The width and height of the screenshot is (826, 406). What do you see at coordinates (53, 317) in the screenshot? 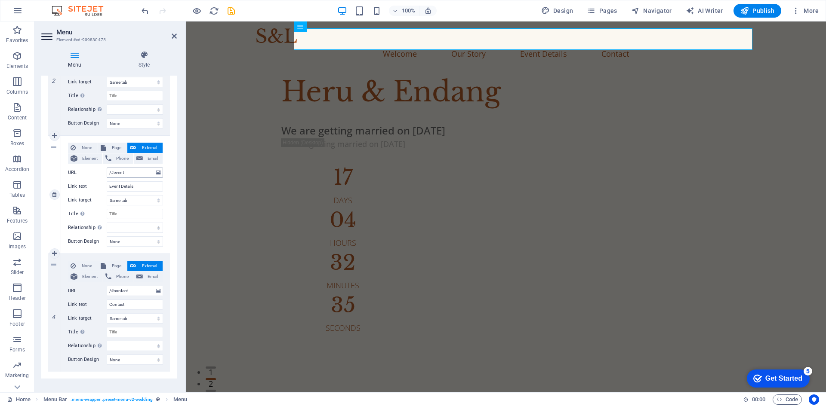
I see `em: 4` at bounding box center [53, 317].